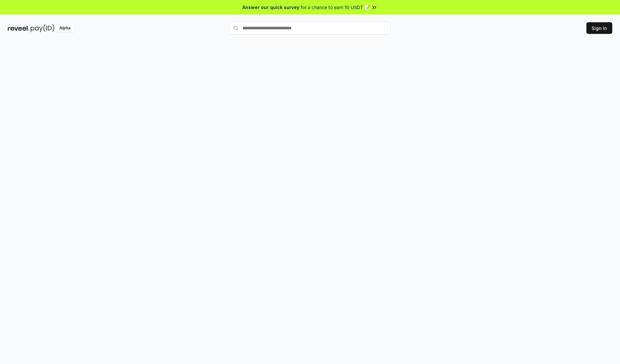 This screenshot has height=364, width=620. What do you see at coordinates (18, 28) in the screenshot?
I see `img: reveel_dark` at bounding box center [18, 28].